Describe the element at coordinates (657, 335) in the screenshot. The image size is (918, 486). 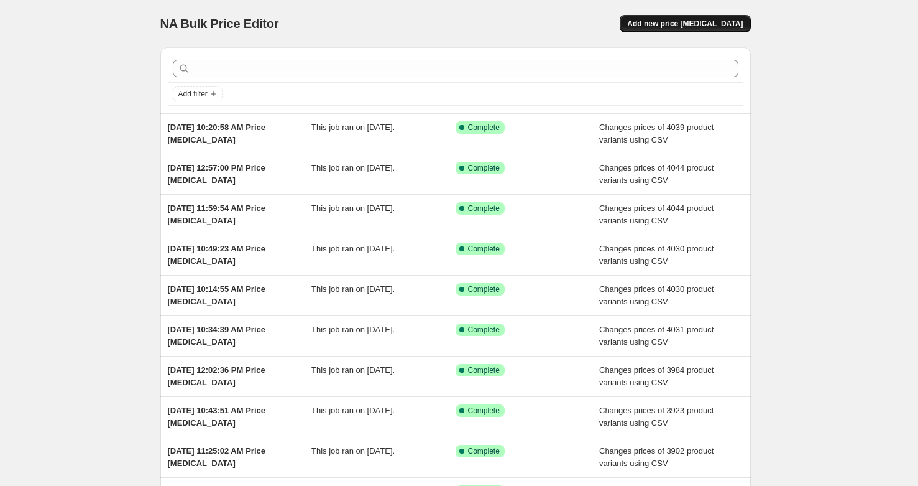
I see `span: Changes prices of 4031 product variants using CSV` at that location.